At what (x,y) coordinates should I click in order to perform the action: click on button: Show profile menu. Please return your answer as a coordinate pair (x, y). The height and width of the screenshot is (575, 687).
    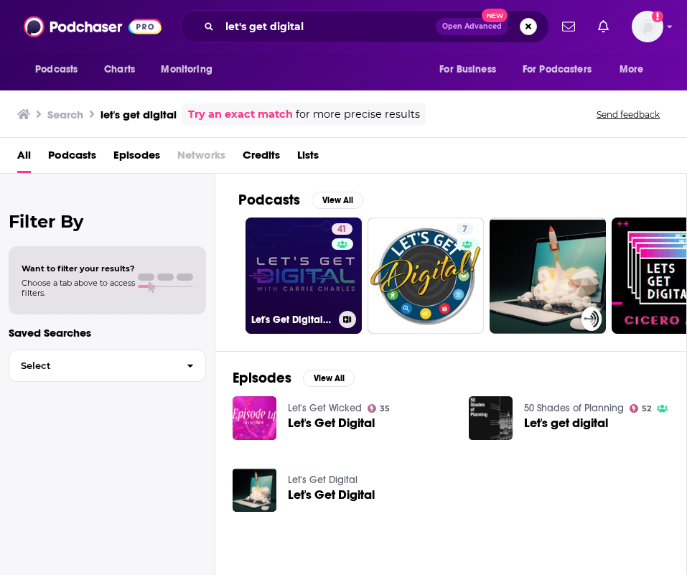
    Looking at the image, I should click on (648, 27).